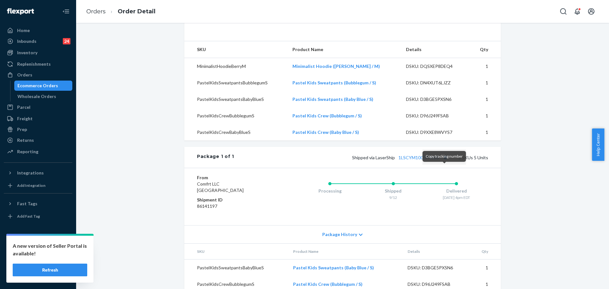 Image resolution: width=609 pixels, height=289 pixels. I want to click on a: Pastel Kids Crew (Baby Blue / S), so click(326, 132).